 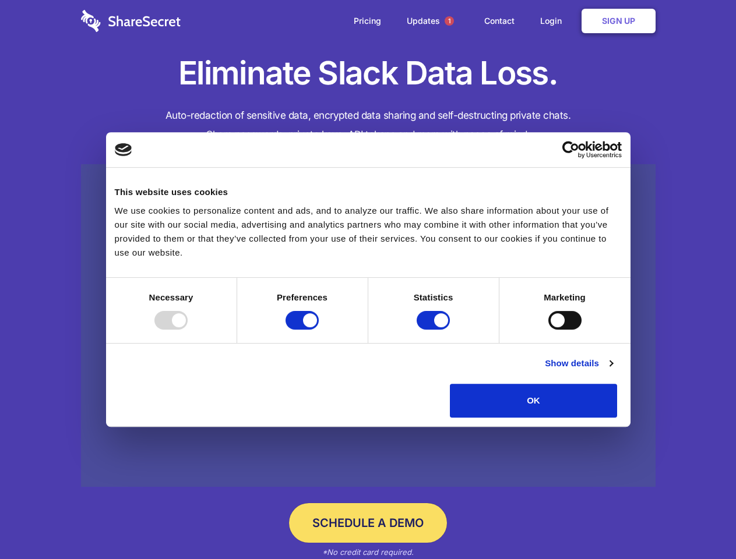 What do you see at coordinates (449, 21) in the screenshot?
I see `span: 1` at bounding box center [449, 21].